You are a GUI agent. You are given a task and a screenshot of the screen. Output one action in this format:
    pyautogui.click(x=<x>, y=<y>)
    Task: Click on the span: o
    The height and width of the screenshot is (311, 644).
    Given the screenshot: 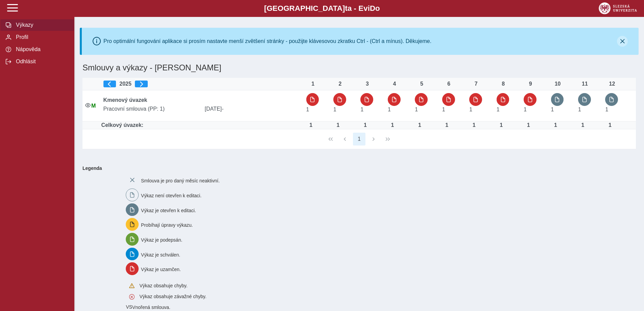 What is the action you would take?
    pyautogui.click(x=377, y=8)
    